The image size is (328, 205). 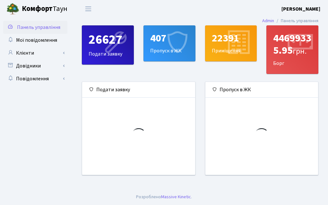 What do you see at coordinates (35, 40) in the screenshot?
I see `a: Мої повідомлення` at bounding box center [35, 40].